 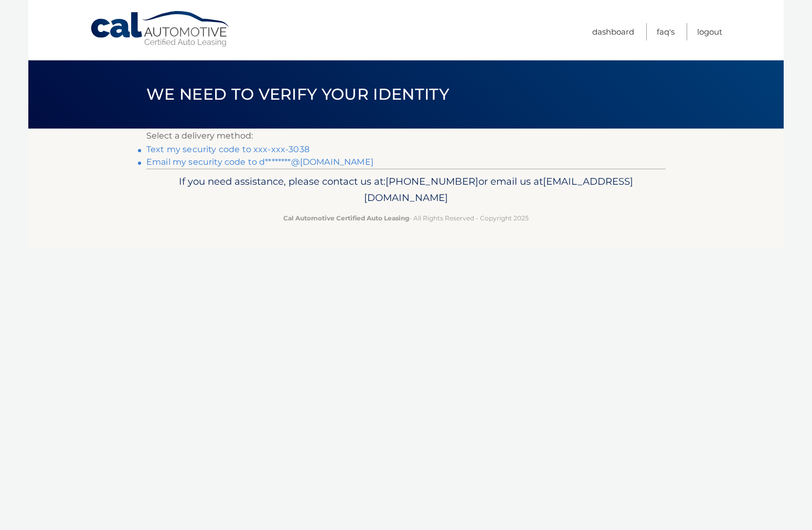 I want to click on p: Select a delivery method:, so click(x=406, y=136).